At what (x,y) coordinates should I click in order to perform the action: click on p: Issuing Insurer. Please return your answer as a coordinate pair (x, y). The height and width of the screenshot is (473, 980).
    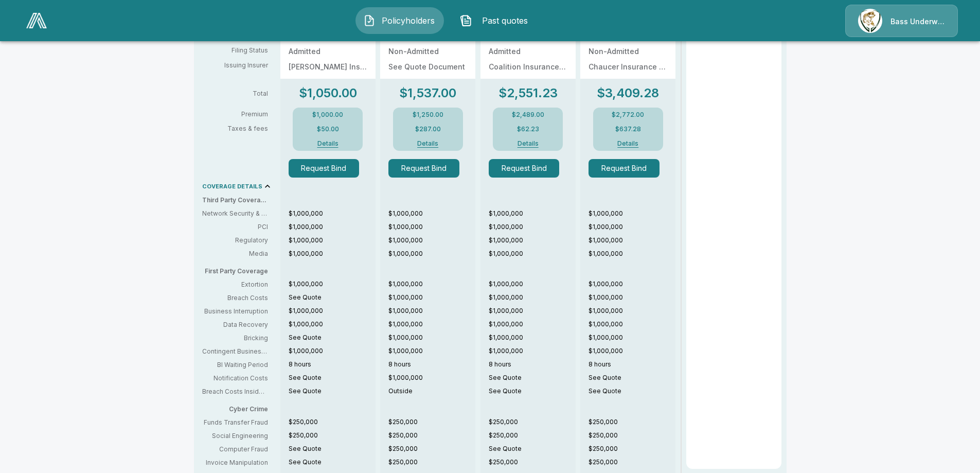
    Looking at the image, I should click on (235, 65).